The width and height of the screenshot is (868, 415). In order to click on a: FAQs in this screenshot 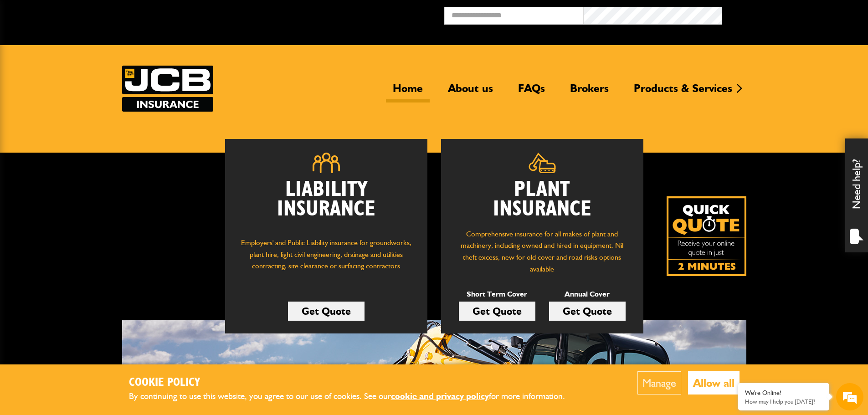, I will do `click(532, 92)`.